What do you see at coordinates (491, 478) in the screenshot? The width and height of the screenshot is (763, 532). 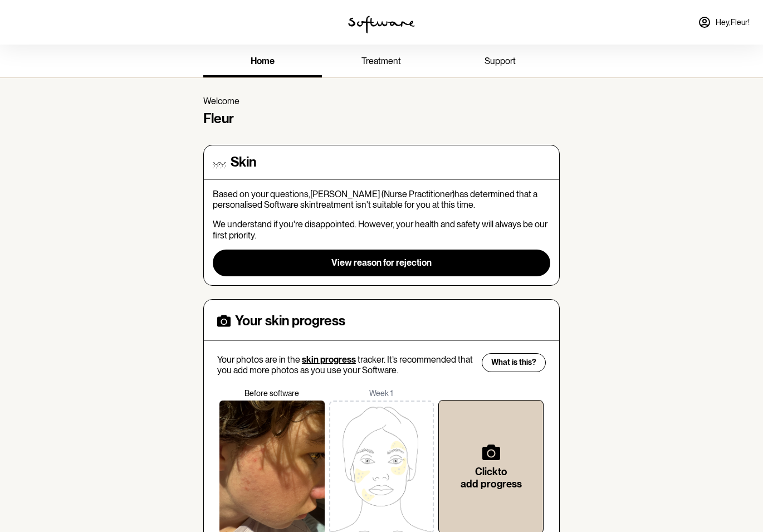 I see `h6: Click to add progress` at bounding box center [491, 478].